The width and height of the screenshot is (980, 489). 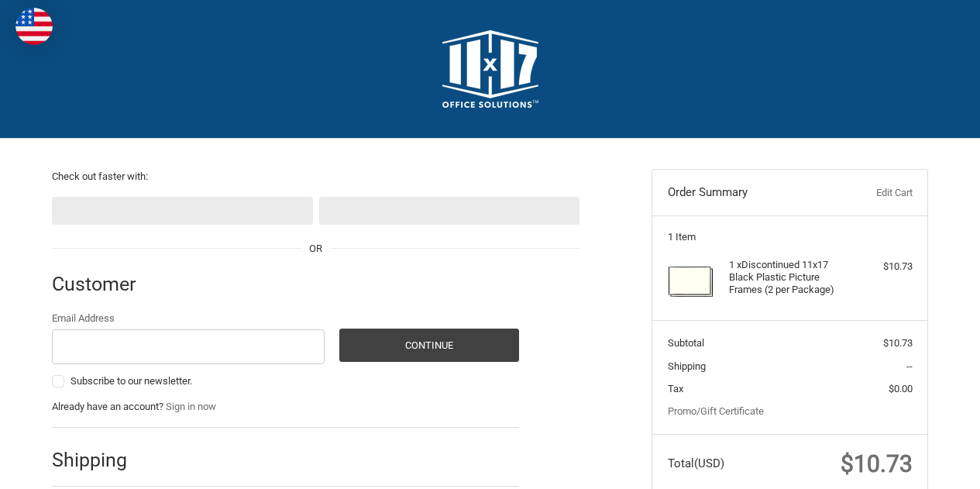 I want to click on span: Subscribe to our newsletter., so click(x=131, y=380).